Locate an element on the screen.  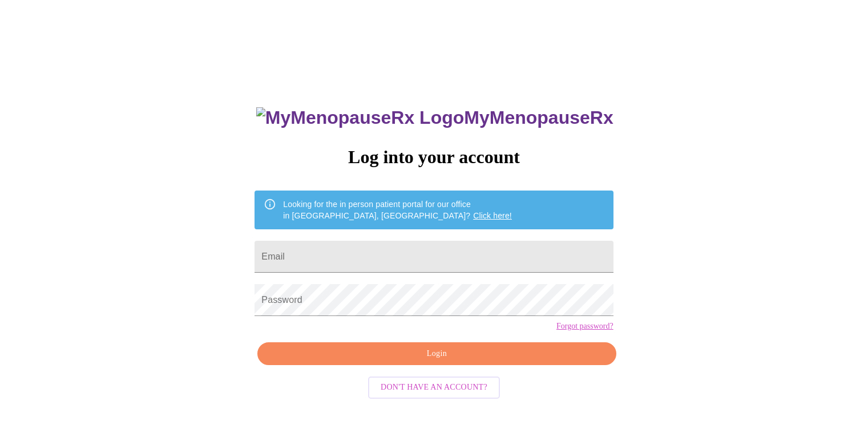
span: Don't have an account? is located at coordinates (433, 387).